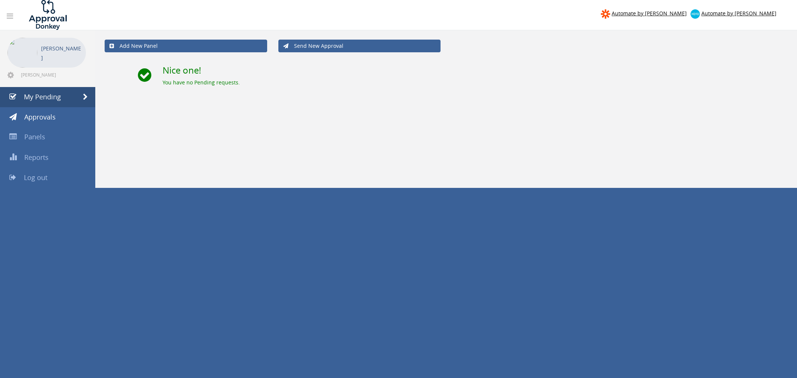  Describe the element at coordinates (359, 46) in the screenshot. I see `a: Send New Approval` at that location.